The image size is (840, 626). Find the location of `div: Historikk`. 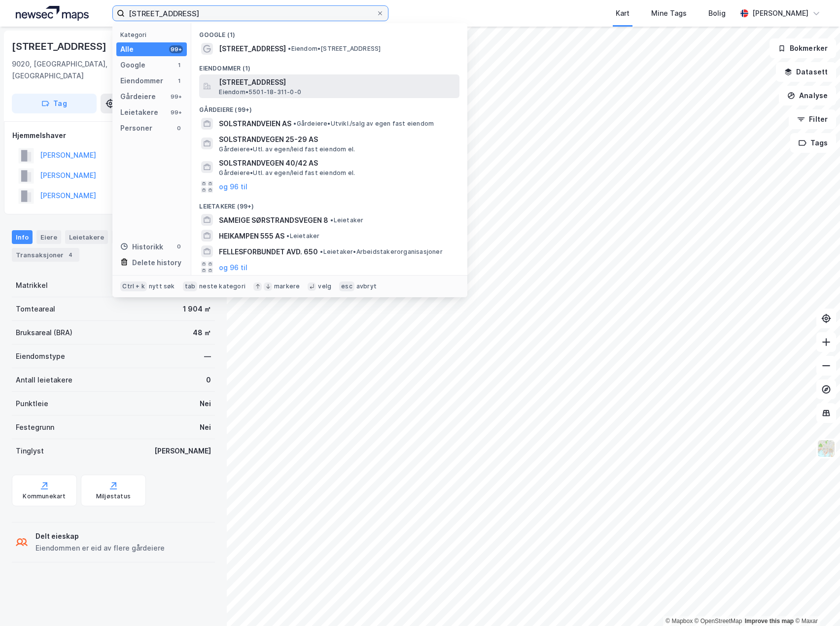

div: Historikk is located at coordinates (141, 247).